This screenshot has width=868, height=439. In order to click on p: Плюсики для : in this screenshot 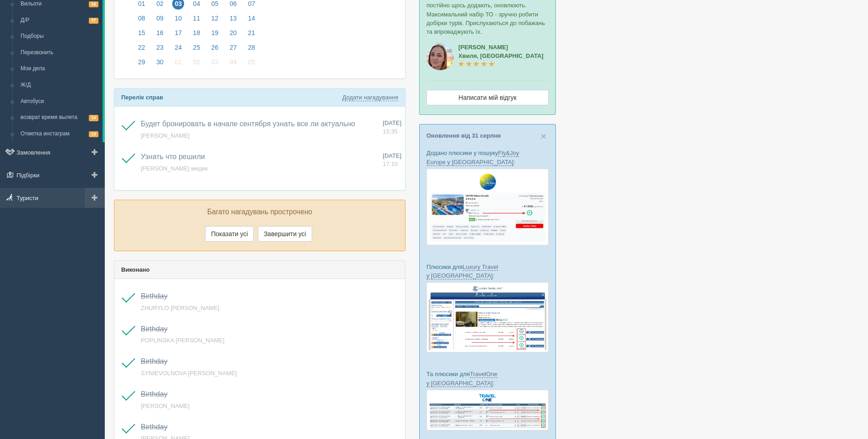, I will do `click(488, 271)`.